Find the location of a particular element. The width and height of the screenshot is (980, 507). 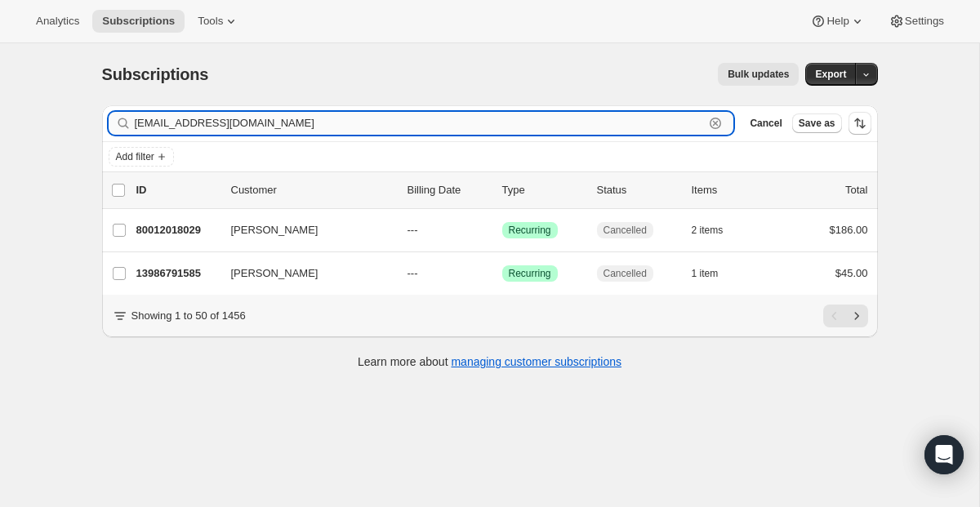

button: Subscriptions is located at coordinates (138, 22).